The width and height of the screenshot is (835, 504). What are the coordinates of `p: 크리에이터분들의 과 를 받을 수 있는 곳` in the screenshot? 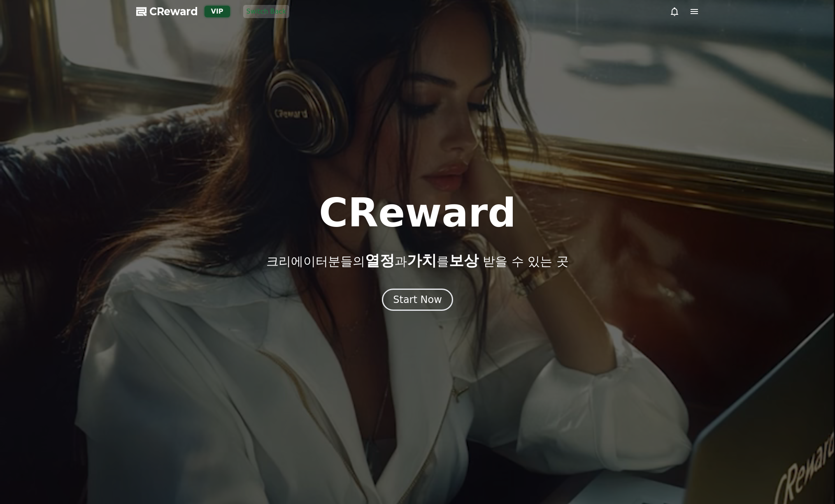 It's located at (418, 260).